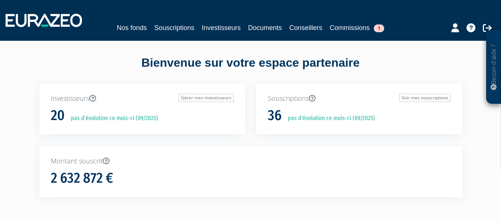 This screenshot has width=501, height=222. Describe the element at coordinates (174, 28) in the screenshot. I see `a: Souscriptions` at that location.